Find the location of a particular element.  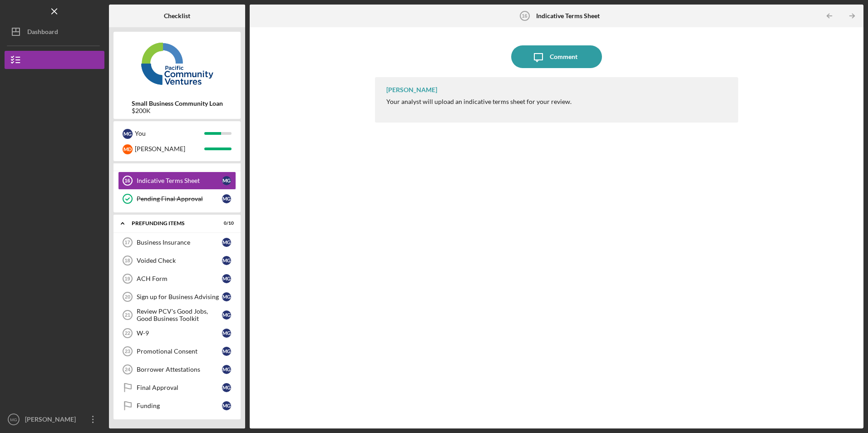

img: Product logo is located at coordinates (177, 64).